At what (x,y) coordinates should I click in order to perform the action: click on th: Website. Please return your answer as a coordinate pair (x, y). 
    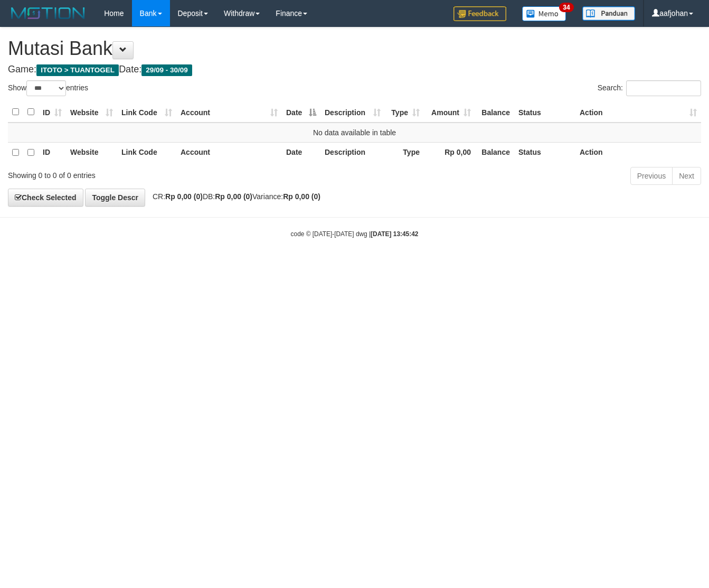
    Looking at the image, I should click on (91, 152).